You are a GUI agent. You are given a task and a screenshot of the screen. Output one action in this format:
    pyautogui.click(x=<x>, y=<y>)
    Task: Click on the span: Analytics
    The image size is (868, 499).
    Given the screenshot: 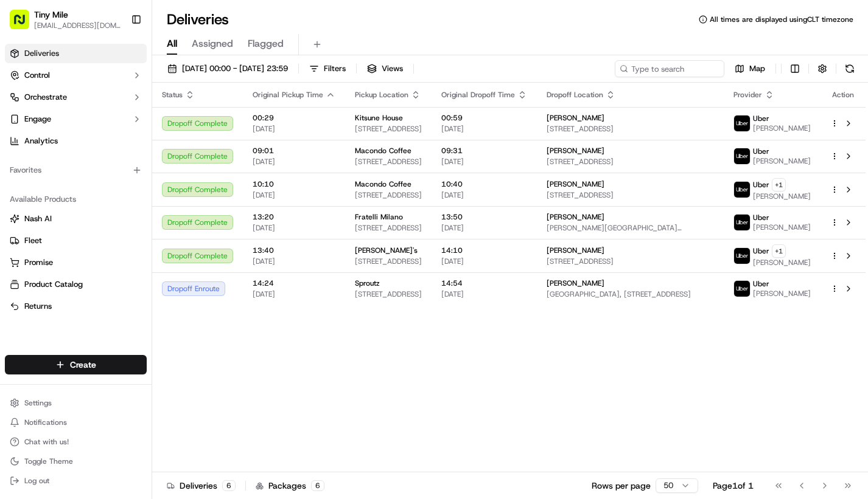 What is the action you would take?
    pyautogui.click(x=41, y=141)
    